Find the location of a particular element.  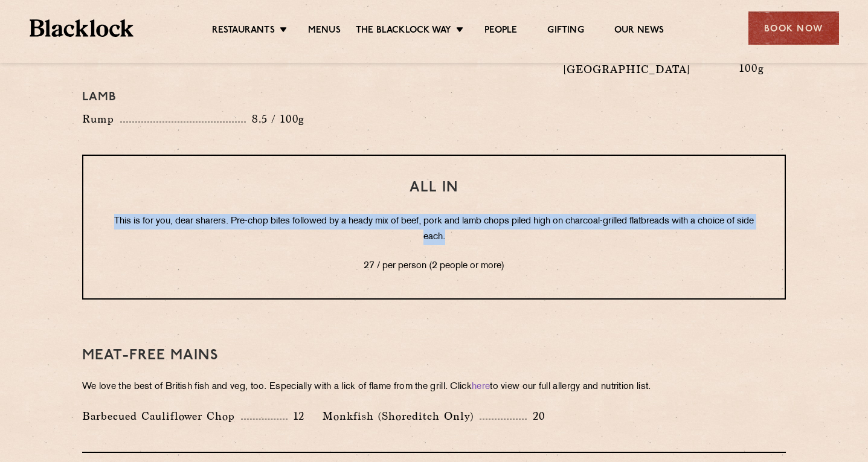

a: Menus is located at coordinates (324, 31).